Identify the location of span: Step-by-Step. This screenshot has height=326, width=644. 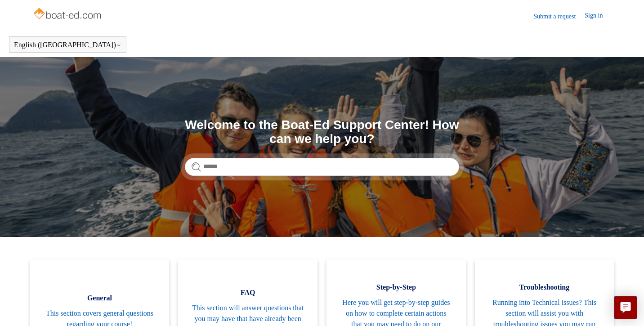
(396, 287).